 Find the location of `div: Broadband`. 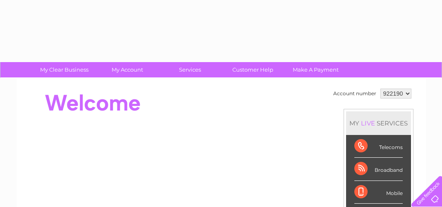

div: Broadband is located at coordinates (378, 169).